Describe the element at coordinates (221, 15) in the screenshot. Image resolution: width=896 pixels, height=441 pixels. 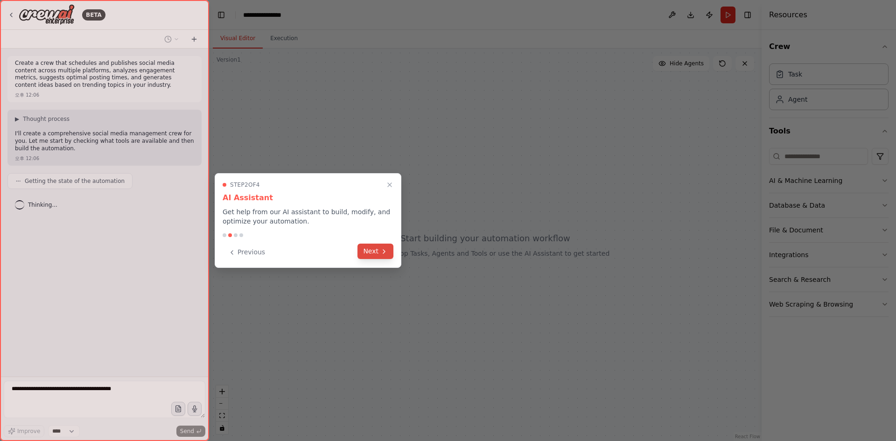
I see `button: Hide left sidebar` at that location.